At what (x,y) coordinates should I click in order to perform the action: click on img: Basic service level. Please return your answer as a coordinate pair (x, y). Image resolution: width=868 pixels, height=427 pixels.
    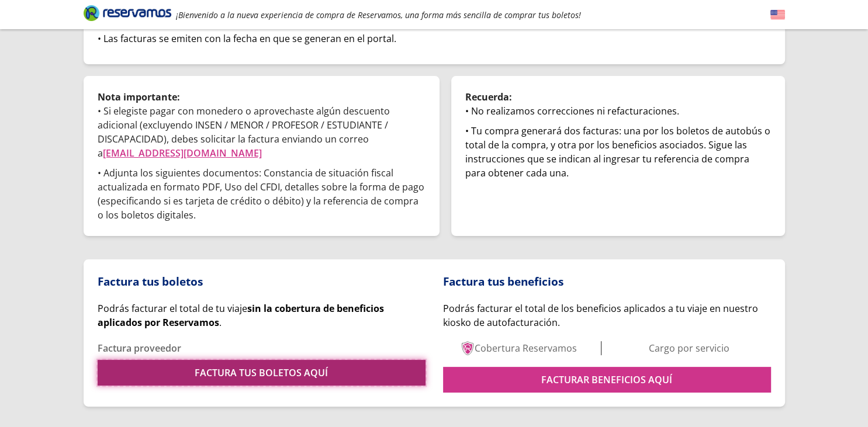
    Looking at the image, I should click on (468, 348).